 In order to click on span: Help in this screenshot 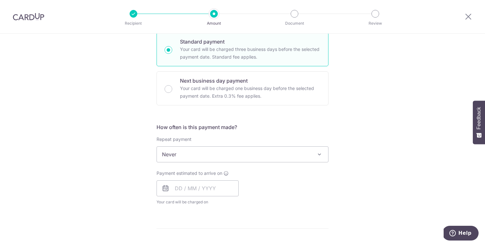, I will do `click(21, 7)`.